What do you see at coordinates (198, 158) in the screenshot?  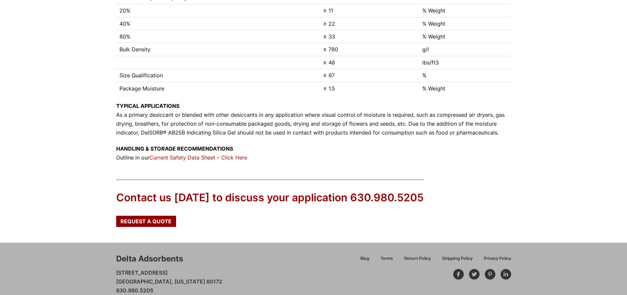 I see `a: Current Safety Data Sheet – Click Here` at bounding box center [198, 158].